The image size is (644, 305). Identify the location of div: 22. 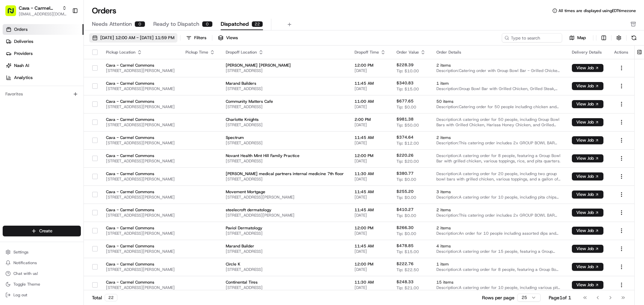
(111, 298).